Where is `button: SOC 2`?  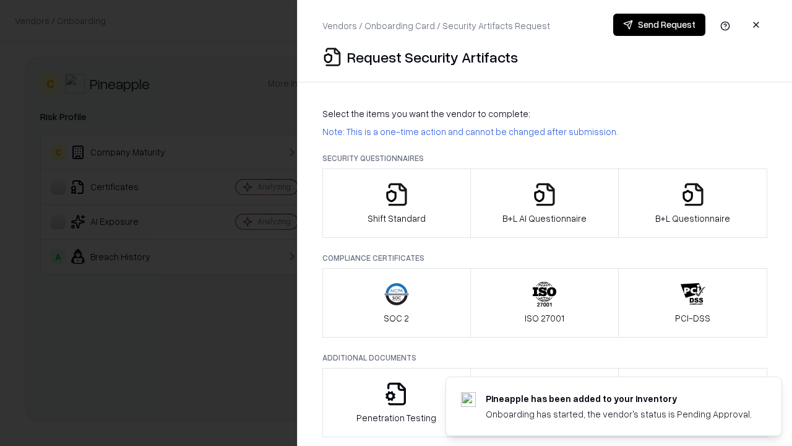
button: SOC 2 is located at coordinates (397, 303).